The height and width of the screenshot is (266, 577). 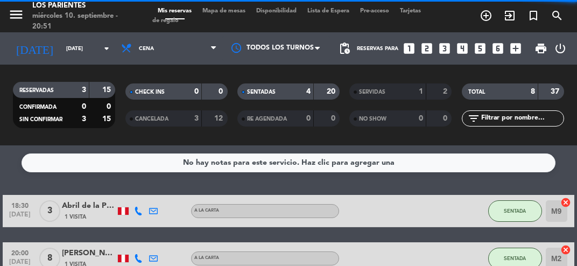 I want to click on span: RESERVADAS, so click(x=37, y=90).